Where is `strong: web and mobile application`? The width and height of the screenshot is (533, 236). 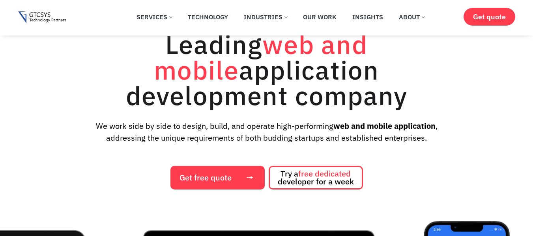 strong: web and mobile application is located at coordinates (385, 126).